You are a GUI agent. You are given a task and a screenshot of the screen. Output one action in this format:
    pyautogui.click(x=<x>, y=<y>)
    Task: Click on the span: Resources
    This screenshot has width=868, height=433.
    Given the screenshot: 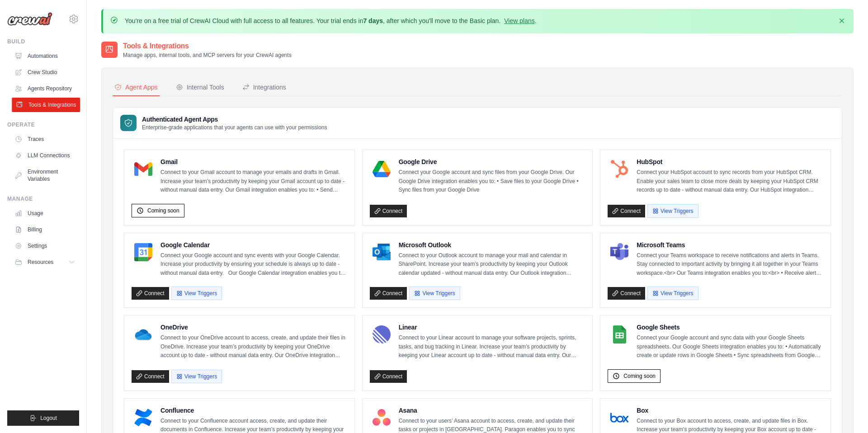 What is the action you would take?
    pyautogui.click(x=40, y=262)
    